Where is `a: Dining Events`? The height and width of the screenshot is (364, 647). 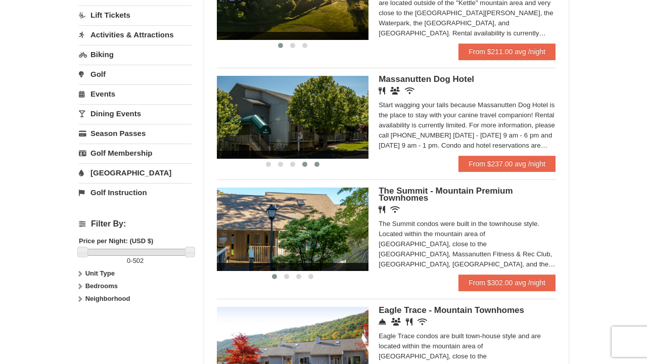
a: Dining Events is located at coordinates (135, 113).